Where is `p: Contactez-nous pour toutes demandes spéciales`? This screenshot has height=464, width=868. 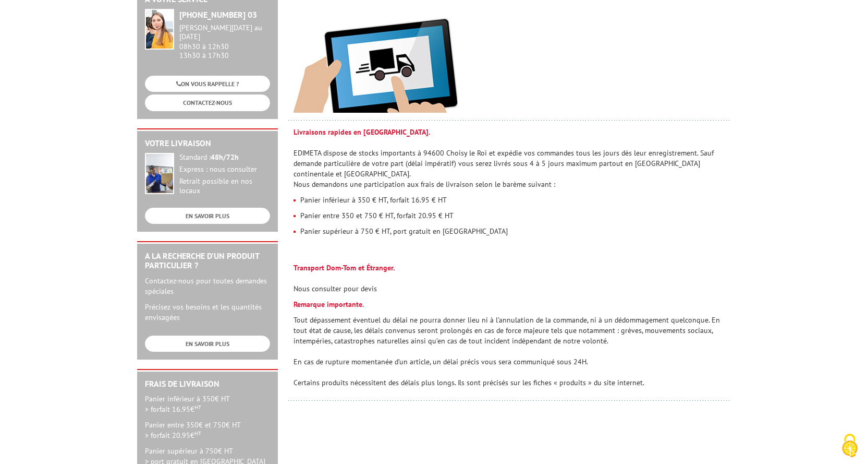
p: Contactez-nous pour toutes demandes spéciales is located at coordinates (208, 286).